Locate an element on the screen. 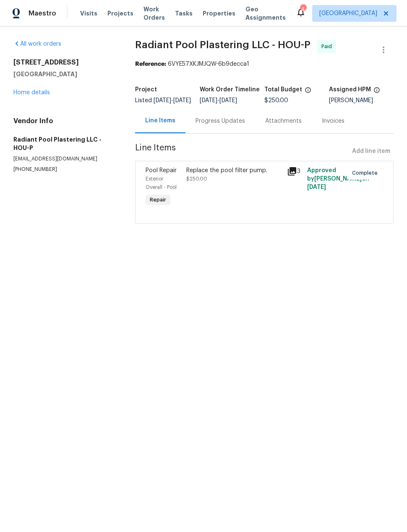 The image size is (407, 532). span: Exterior Overall - Pool is located at coordinates (161, 183).